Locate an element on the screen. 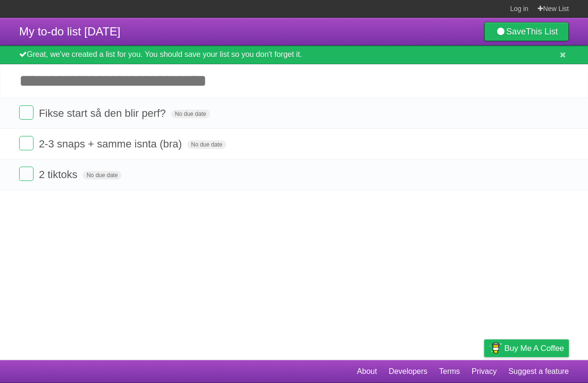 The width and height of the screenshot is (588, 383). a: Terms is located at coordinates (450, 371).